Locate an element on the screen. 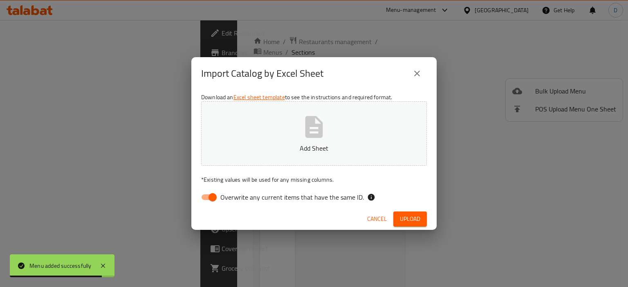 The width and height of the screenshot is (628, 287). button: Cancel is located at coordinates (377, 219).